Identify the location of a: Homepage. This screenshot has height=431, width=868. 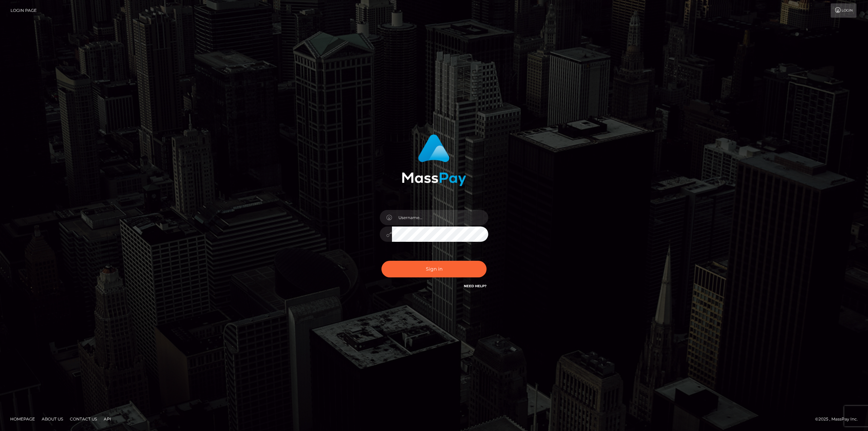
(22, 419).